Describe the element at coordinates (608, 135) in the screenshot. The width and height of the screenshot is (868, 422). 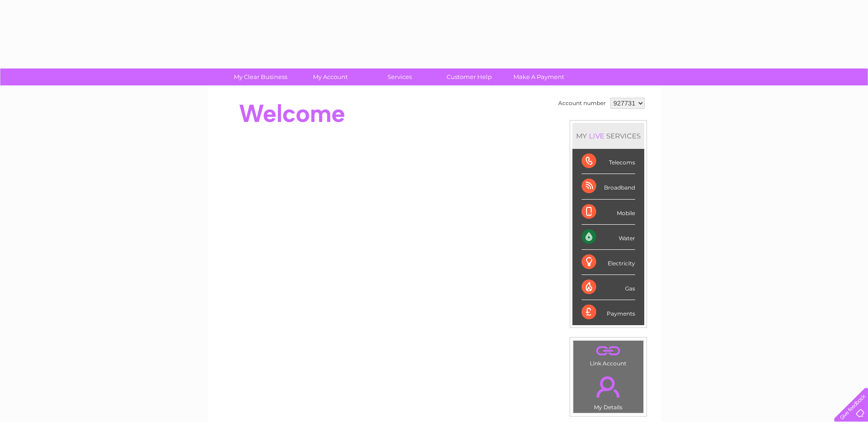
I see `div: MY SERVICES` at that location.